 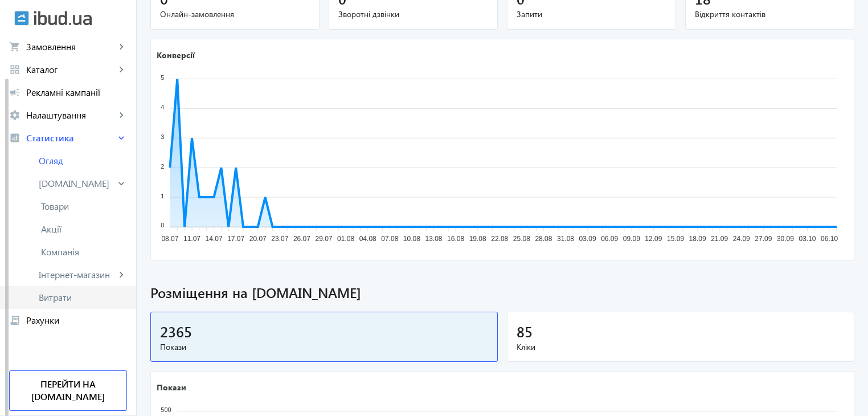 I want to click on mat-icon: settings, so click(x=15, y=115).